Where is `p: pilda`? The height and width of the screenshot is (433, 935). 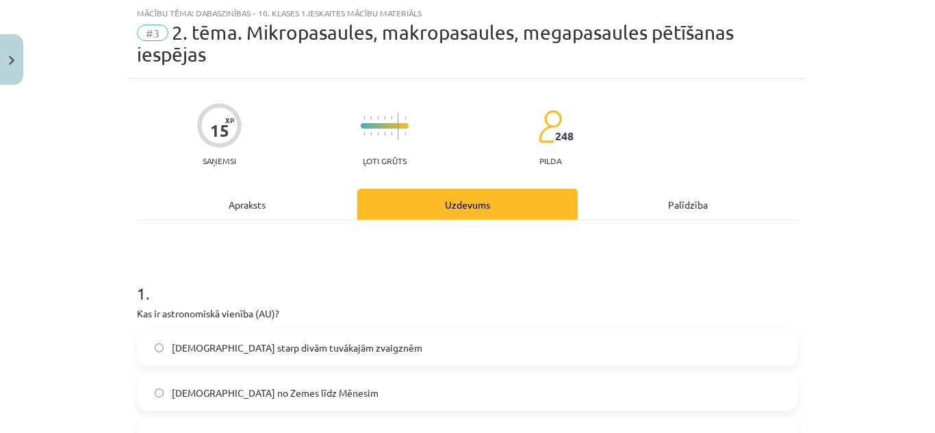 p: pilda is located at coordinates (550, 161).